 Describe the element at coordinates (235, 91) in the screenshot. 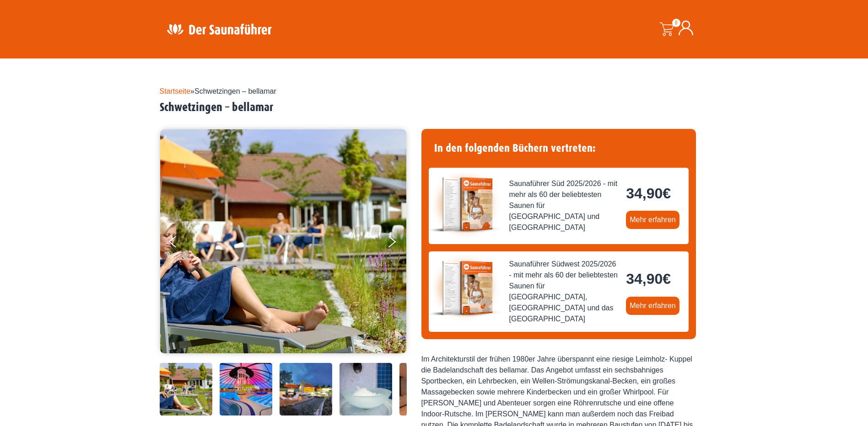

I see `span: Schwetzingen – bellamar` at that location.